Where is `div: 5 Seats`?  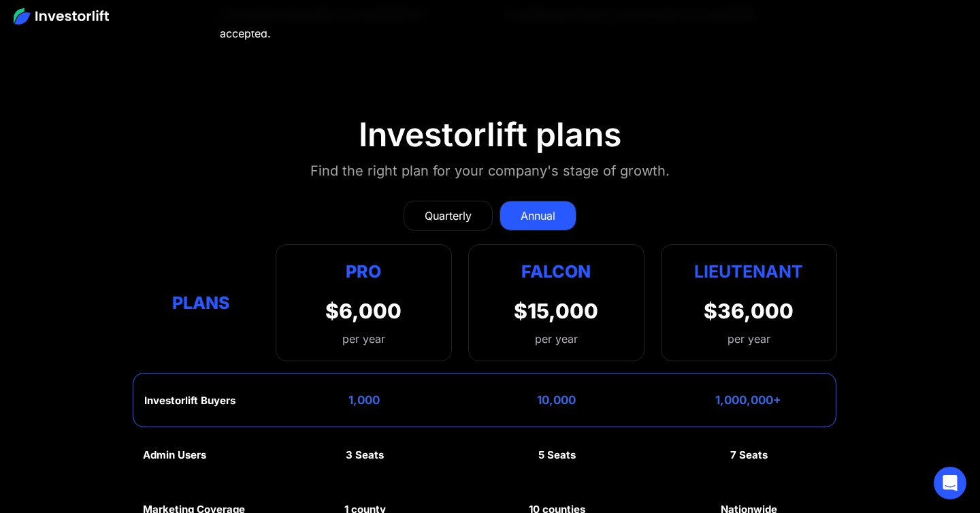 div: 5 Seats is located at coordinates (556, 456).